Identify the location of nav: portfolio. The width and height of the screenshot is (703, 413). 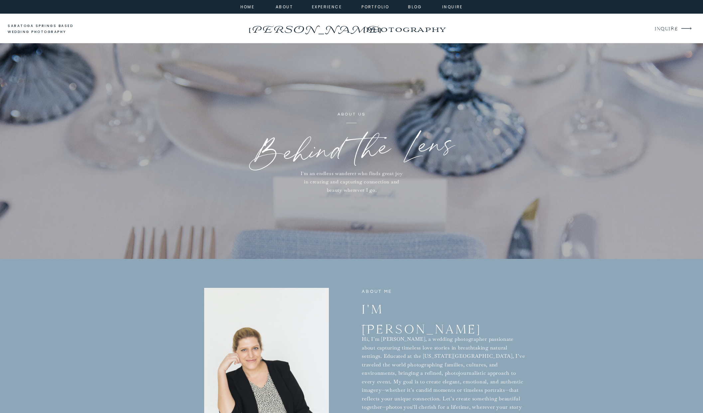
(375, 6).